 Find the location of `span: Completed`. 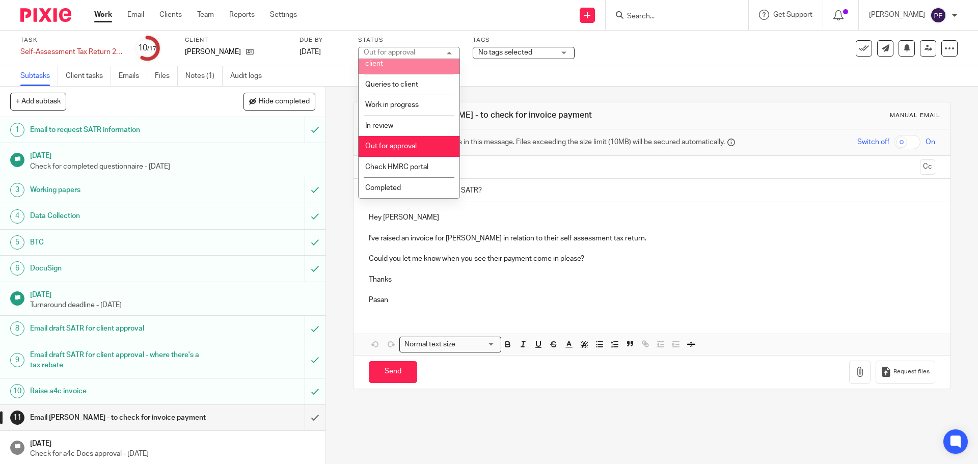

span: Completed is located at coordinates (383, 188).